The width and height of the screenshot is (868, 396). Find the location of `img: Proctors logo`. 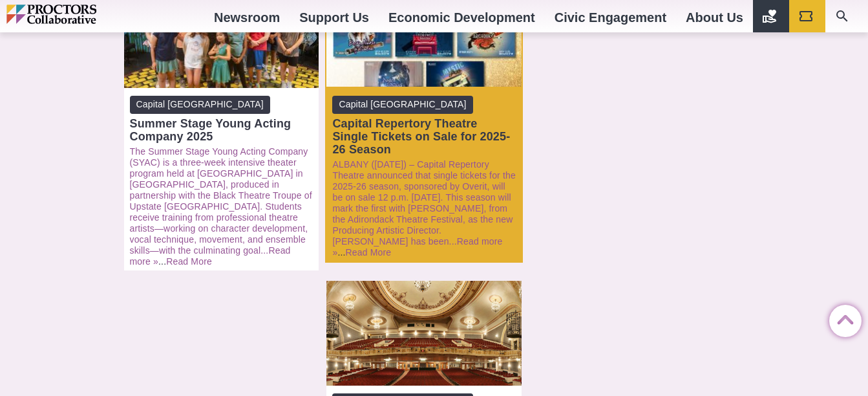

img: Proctors logo is located at coordinates (79, 14).